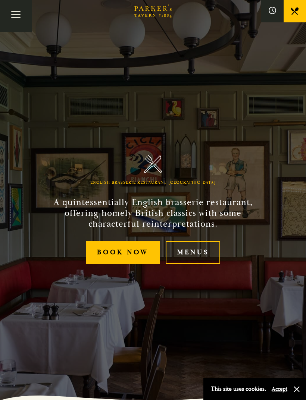 Image resolution: width=306 pixels, height=400 pixels. What do you see at coordinates (153, 164) in the screenshot?
I see `img: Parker's Tavern Brasserie Cambridge` at bounding box center [153, 164].